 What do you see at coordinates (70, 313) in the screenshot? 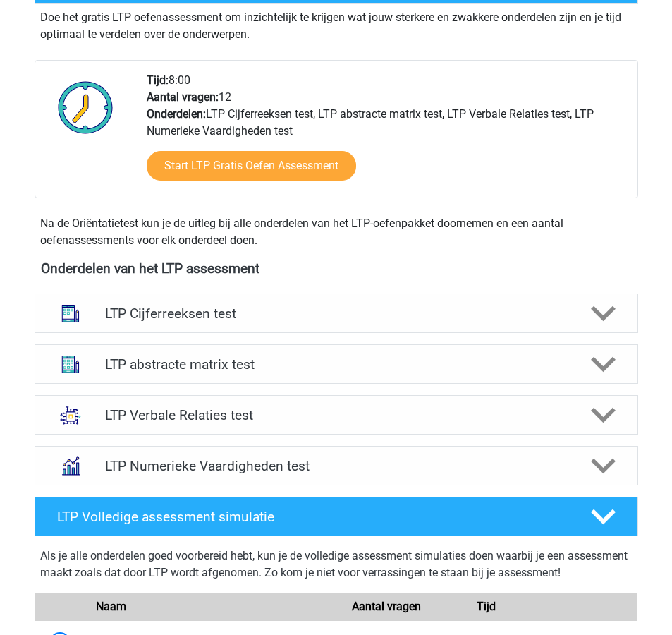
I see `img: cijferreeksen` at bounding box center [70, 313].